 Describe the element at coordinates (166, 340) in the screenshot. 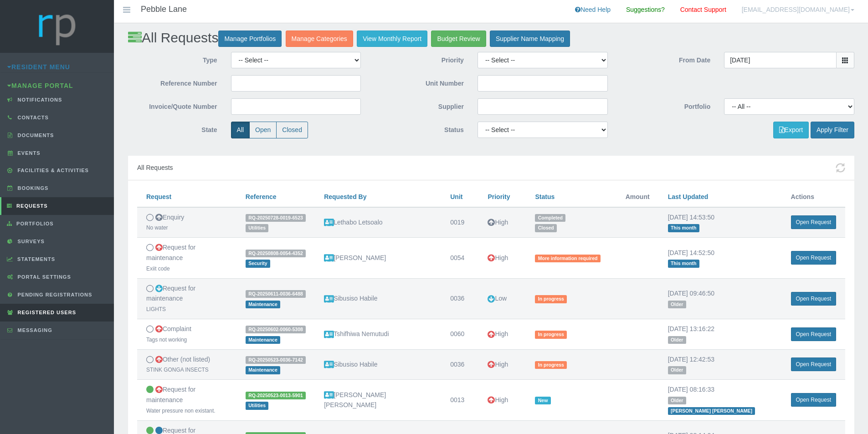

I see `small: Tags not working` at that location.